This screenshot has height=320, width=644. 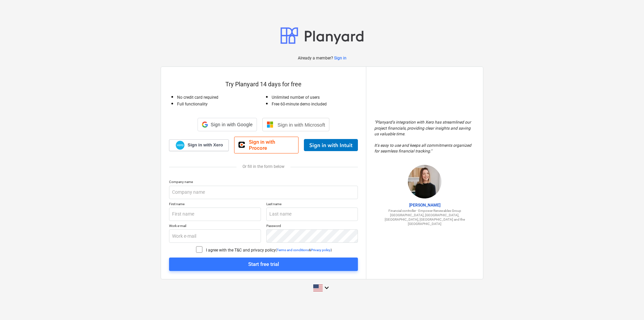 What do you see at coordinates (313, 214) in the screenshot?
I see `input: Last name` at bounding box center [313, 214].